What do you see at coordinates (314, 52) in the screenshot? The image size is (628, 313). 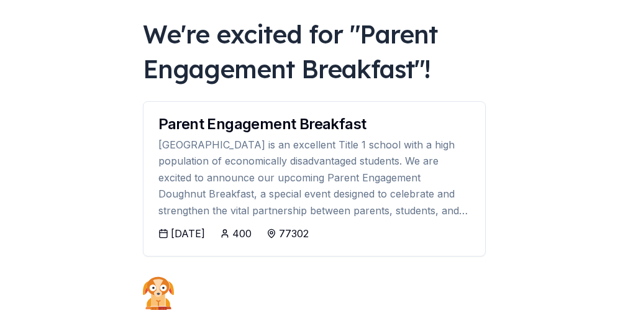 I see `div: We're excited for " Parent Engagement Breakfast "!` at bounding box center [314, 52].